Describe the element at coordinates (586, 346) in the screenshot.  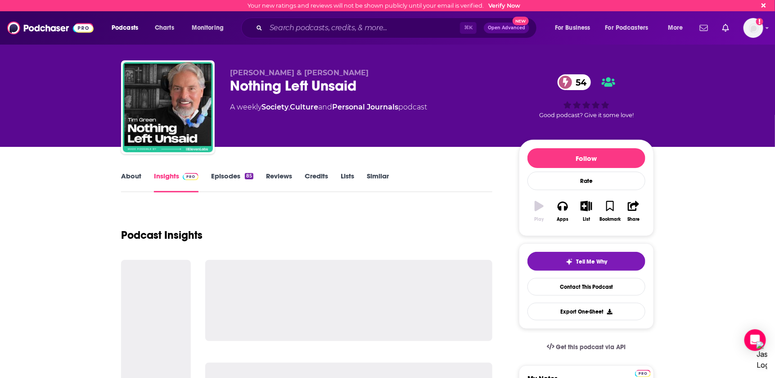
I see `a: Get this podcast via API` at that location.